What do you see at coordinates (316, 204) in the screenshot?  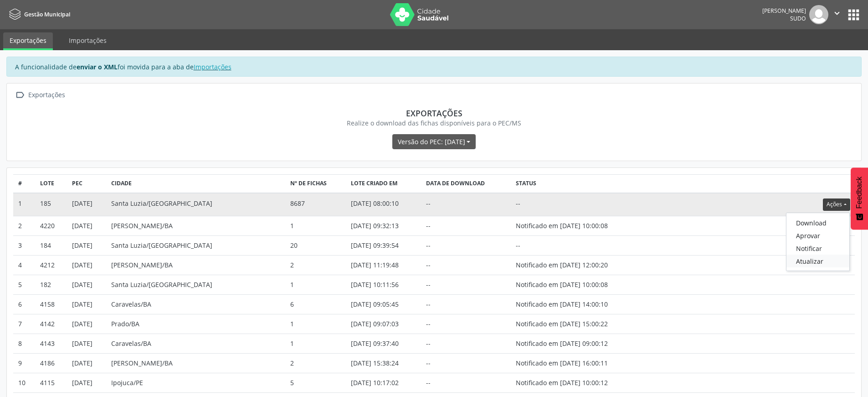 I see `td: 8687` at bounding box center [316, 204].